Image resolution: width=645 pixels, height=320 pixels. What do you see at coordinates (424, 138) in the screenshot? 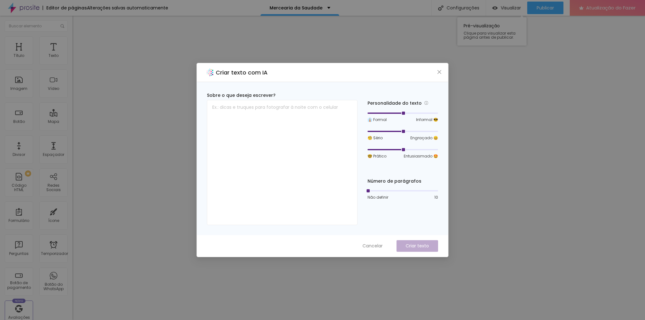
I see `span: Engraçado 😄` at bounding box center [424, 138].